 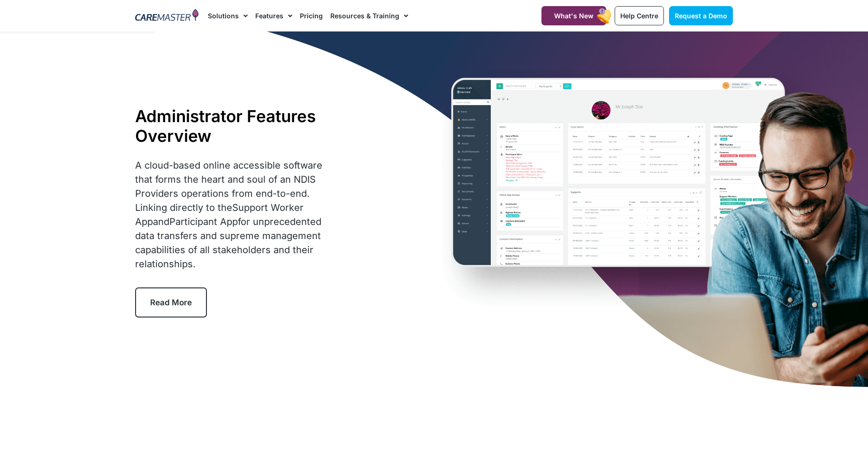 I want to click on h1: Administrator Features Overview, so click(x=236, y=126).